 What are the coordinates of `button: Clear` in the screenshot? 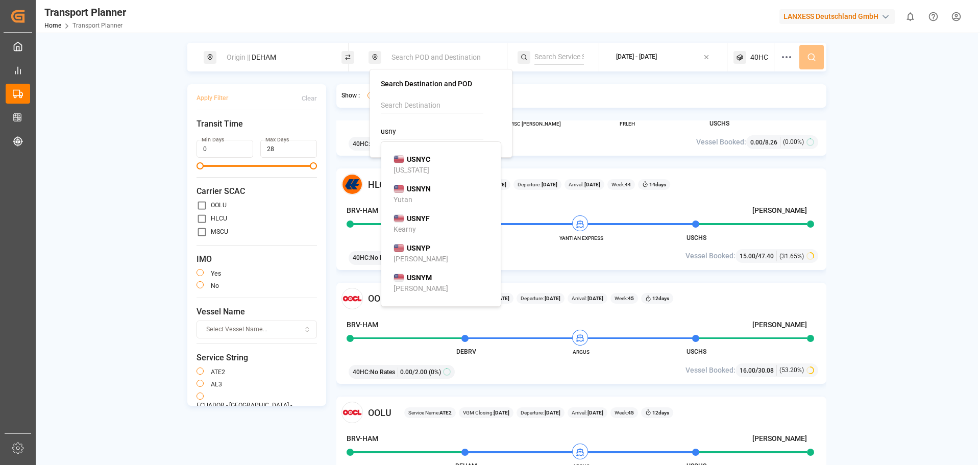 It's located at (309, 98).